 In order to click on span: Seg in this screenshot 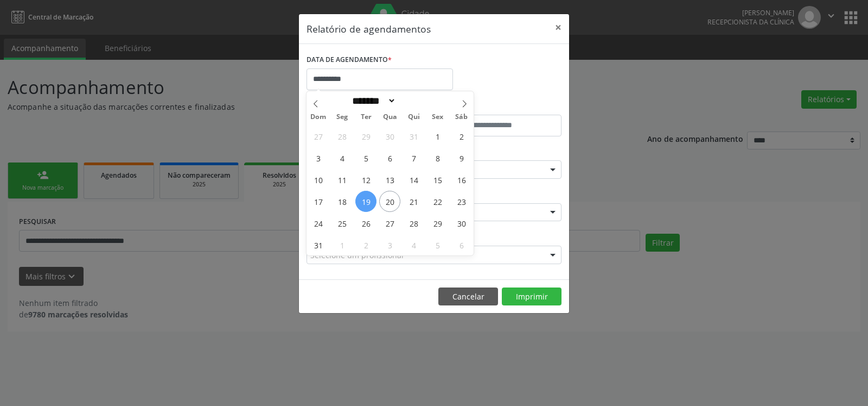, I will do `click(342, 117)`.